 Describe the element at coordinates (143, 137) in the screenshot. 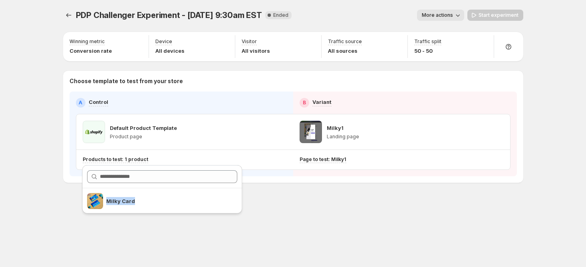

I see `p: Product page` at that location.